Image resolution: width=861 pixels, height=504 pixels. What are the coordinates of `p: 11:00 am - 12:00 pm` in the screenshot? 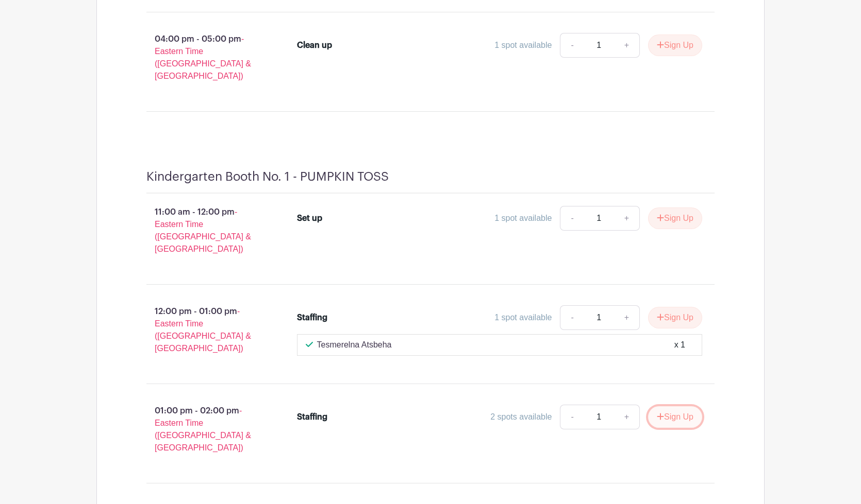 It's located at (205, 231).